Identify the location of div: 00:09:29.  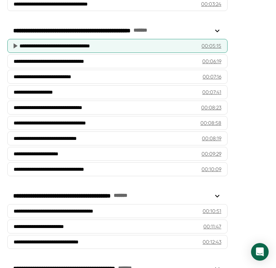
(211, 154).